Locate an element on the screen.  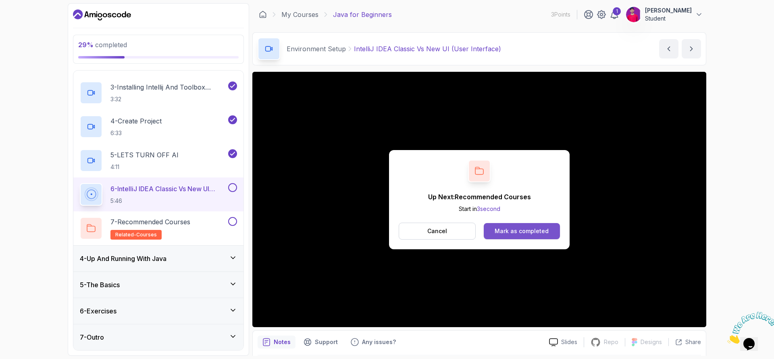
button: 4-Create Project6:33 is located at coordinates (158, 127).